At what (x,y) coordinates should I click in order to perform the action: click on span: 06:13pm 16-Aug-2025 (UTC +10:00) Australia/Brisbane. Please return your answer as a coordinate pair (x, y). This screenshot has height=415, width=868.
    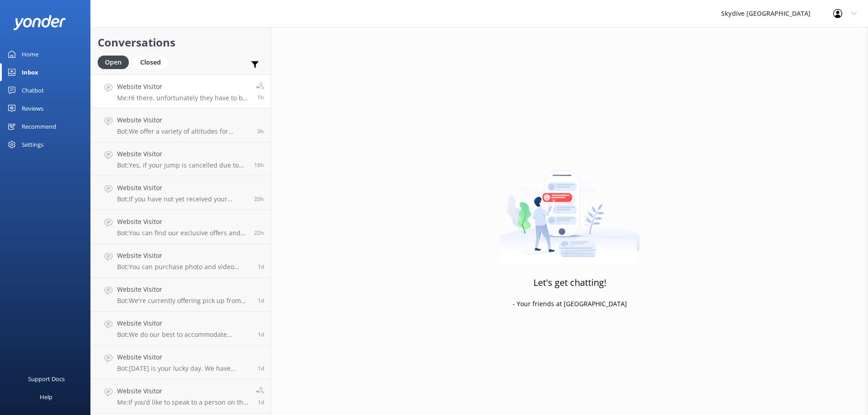
    Looking at the image, I should click on (259, 198).